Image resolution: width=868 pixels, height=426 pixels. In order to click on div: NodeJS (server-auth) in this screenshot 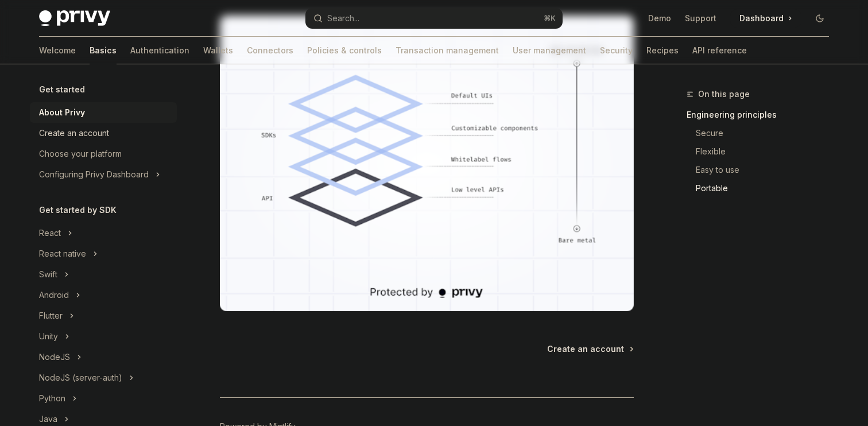, I will do `click(80, 378)`.